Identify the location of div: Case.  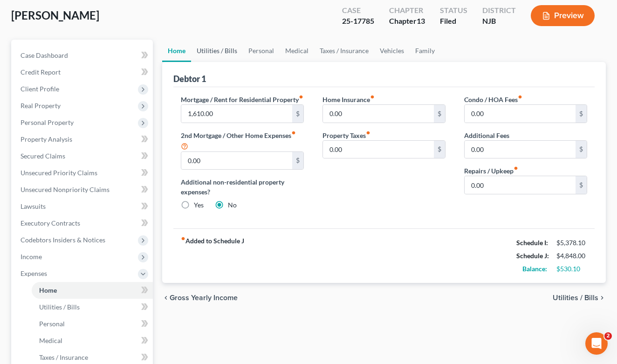
(358, 10).